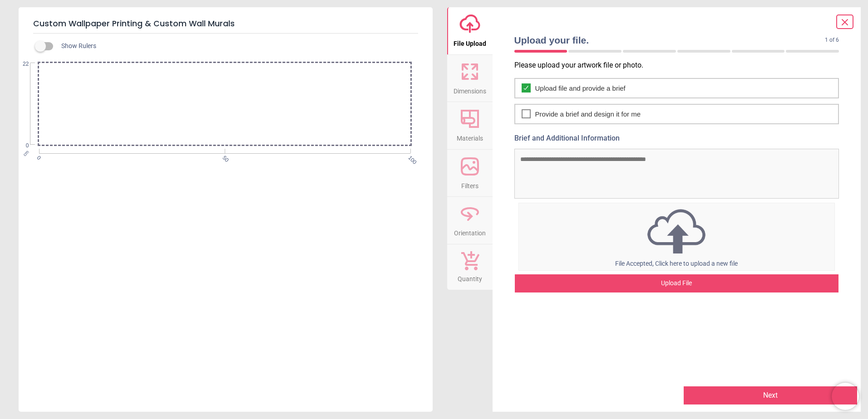 Image resolution: width=868 pixels, height=419 pixels. Describe the element at coordinates (470, 184) in the screenshot. I see `span: Filters` at that location.